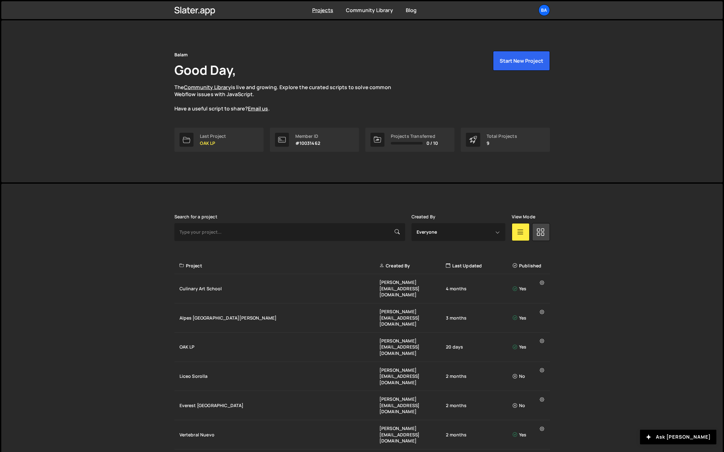 This screenshot has width=724, height=452. Describe the element at coordinates (308, 143) in the screenshot. I see `p: #10031462` at that location.